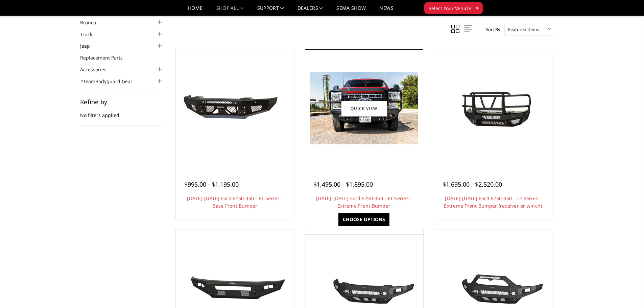 This screenshot has width=644, height=308. What do you see at coordinates (493, 108) in the screenshot?
I see `img: 2023-2026 Ford F250-350 - T2 Series - Extreme Front Bumper (receiver or winch)` at bounding box center [493, 108].